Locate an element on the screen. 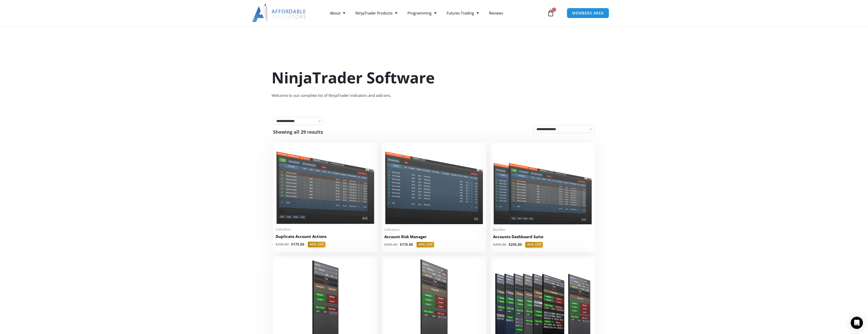 The height and width of the screenshot is (334, 868). h2: Account Risk Manager is located at coordinates (434, 237).